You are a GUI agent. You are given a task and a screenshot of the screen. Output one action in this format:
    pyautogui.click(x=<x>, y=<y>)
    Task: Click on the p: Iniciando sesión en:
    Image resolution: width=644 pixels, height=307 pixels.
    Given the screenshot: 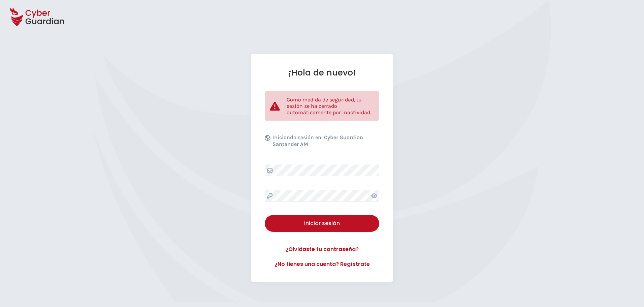 What is the action you would take?
    pyautogui.click(x=325, y=142)
    